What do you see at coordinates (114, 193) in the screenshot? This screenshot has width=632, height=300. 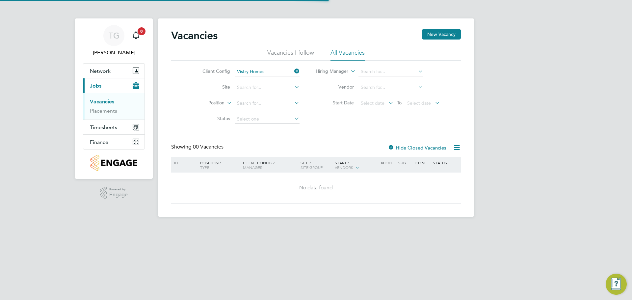 I see `a: Powered byEngage` at bounding box center [114, 193].